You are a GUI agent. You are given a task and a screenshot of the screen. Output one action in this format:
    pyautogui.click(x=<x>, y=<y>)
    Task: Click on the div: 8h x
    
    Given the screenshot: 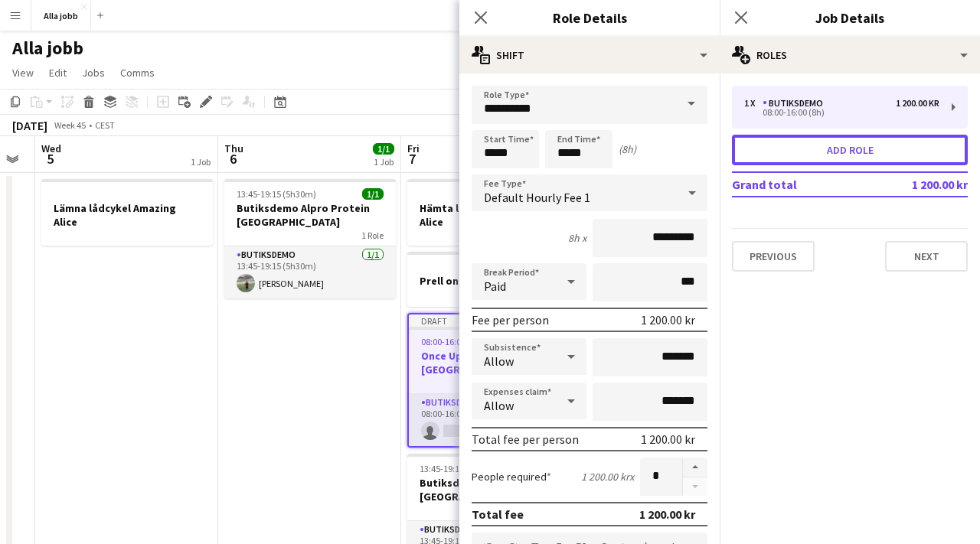 What is the action you would take?
    pyautogui.click(x=578, y=238)
    